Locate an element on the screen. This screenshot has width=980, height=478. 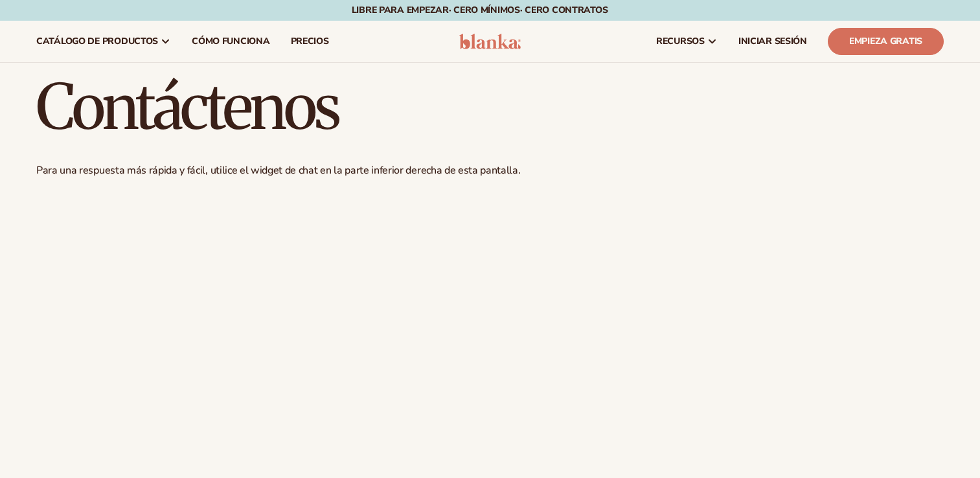
a: Catálogo de productos is located at coordinates (103, 41).